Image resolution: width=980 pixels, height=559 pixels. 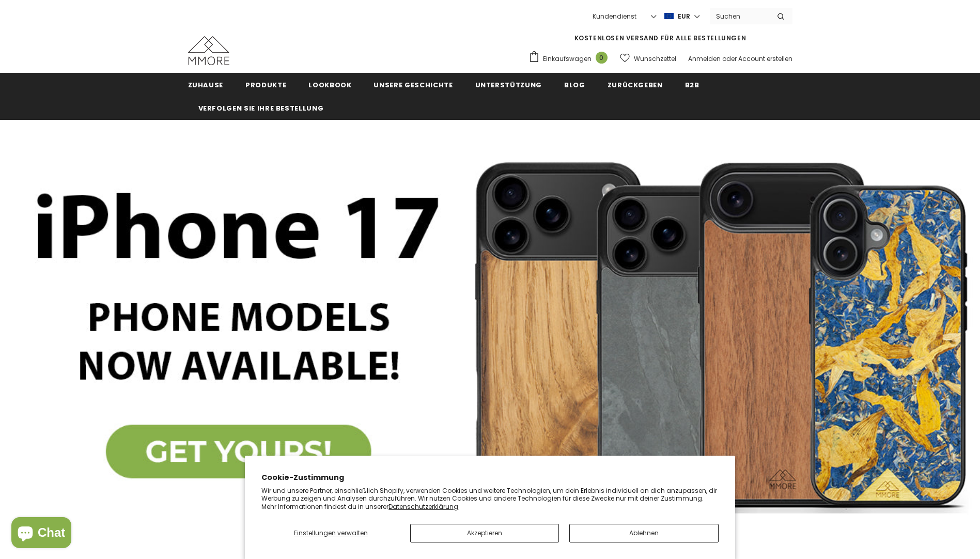 What do you see at coordinates (765, 59) in the screenshot?
I see `a: Account erstellen` at bounding box center [765, 59].